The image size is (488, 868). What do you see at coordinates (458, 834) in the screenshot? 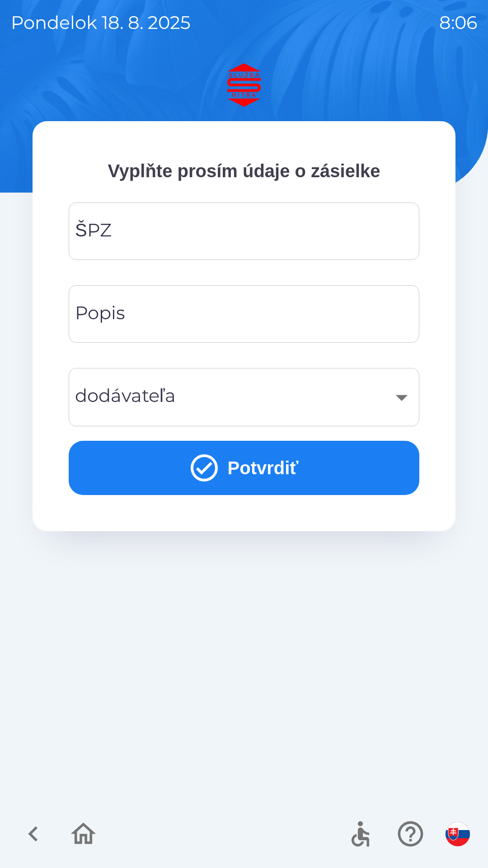
I see `img: sk flag` at bounding box center [458, 834].